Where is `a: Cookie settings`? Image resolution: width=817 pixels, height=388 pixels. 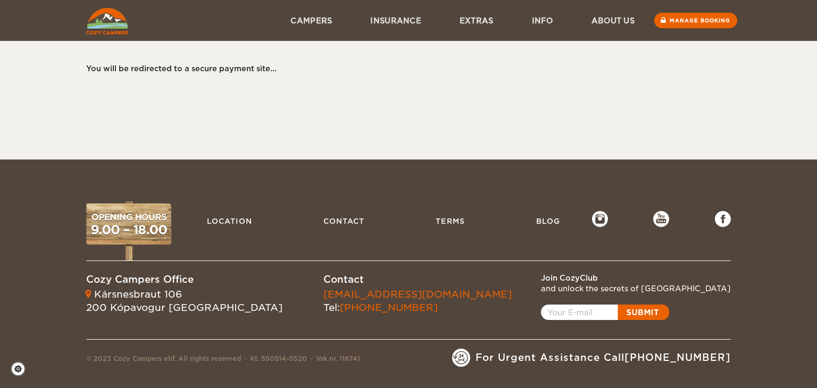 a: Cookie settings is located at coordinates (21, 369).